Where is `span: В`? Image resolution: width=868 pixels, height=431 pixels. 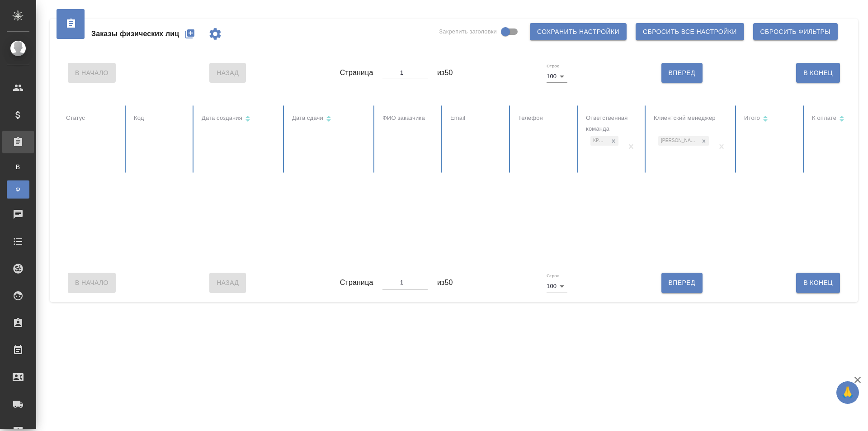
span: В is located at coordinates (18, 167).